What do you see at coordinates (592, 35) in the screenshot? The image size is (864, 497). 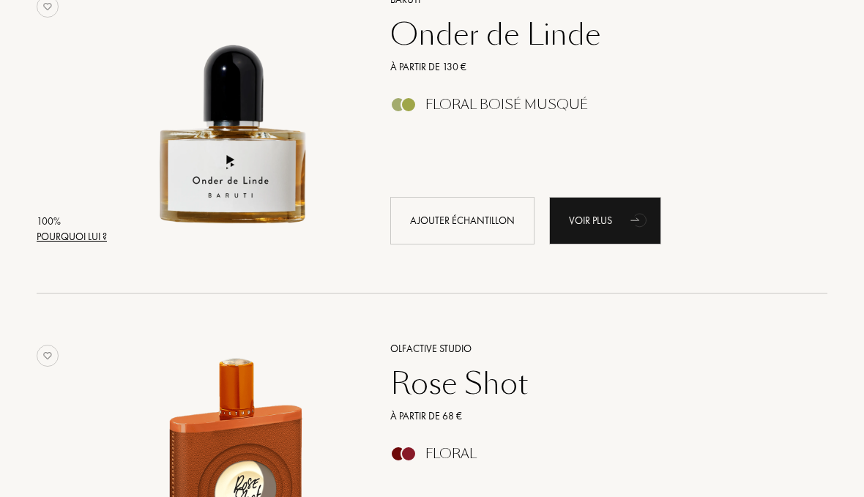 I see `div: Onder de Linde` at bounding box center [592, 35].